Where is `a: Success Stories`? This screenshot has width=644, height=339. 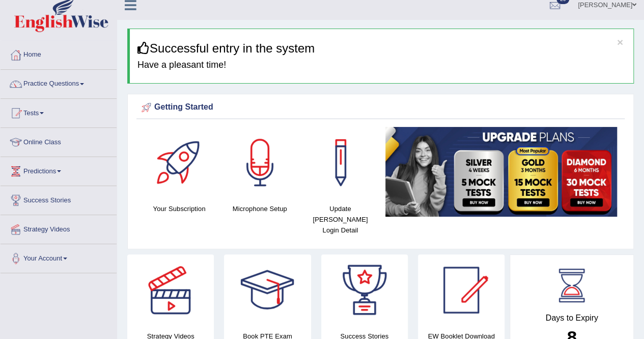 a: Success Stories is located at coordinates (59, 199).